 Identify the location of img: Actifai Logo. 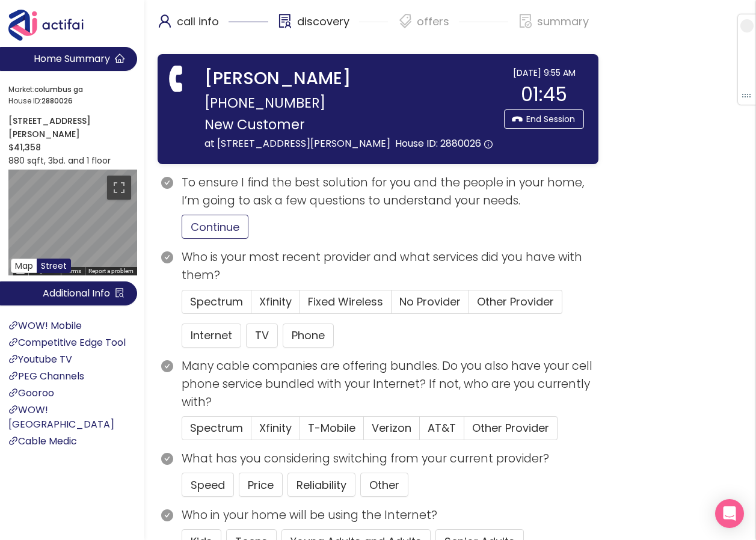
(52, 26).